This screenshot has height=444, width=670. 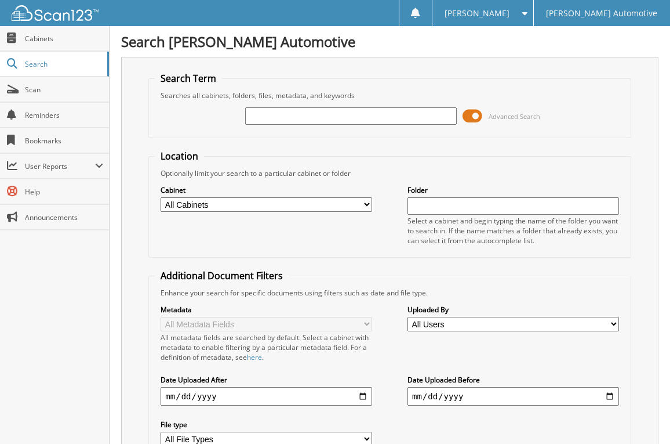 What do you see at coordinates (513, 230) in the screenshot?
I see `div: Select a cabinet and begin typing the name of the folder you want to search in. If the name match...` at bounding box center [513, 230].